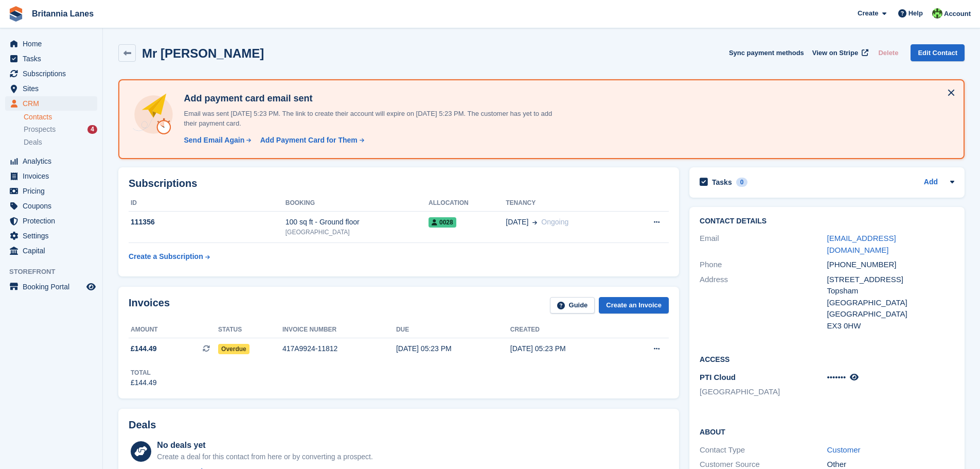 The width and height of the screenshot is (980, 469). What do you see at coordinates (634, 305) in the screenshot?
I see `a: Create an Invoice` at bounding box center [634, 305].